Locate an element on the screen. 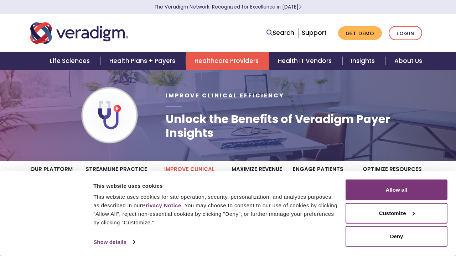  button: Customize is located at coordinates (396, 213).